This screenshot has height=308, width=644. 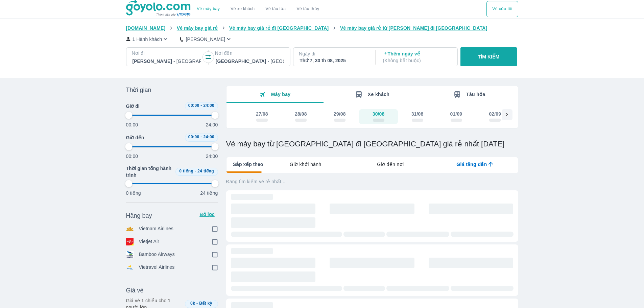 What do you see at coordinates (248, 164) in the screenshot?
I see `span: Sắp xếp theo` at bounding box center [248, 164].